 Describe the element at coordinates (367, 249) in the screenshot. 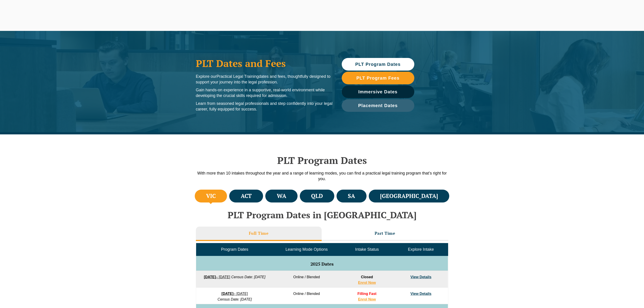

I see `span: Intake Status` at that location.